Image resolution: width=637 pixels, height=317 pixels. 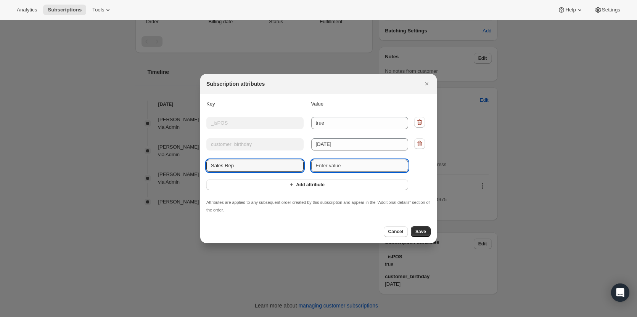 What do you see at coordinates (310, 185) in the screenshot?
I see `span: Add attribute` at bounding box center [310, 185].